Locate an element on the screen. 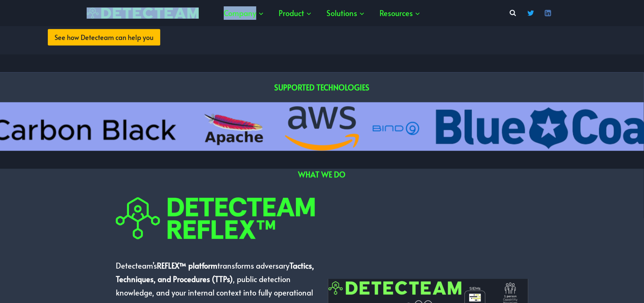 The height and width of the screenshot is (303, 644). li: 3 of 13 is located at coordinates (396, 129).